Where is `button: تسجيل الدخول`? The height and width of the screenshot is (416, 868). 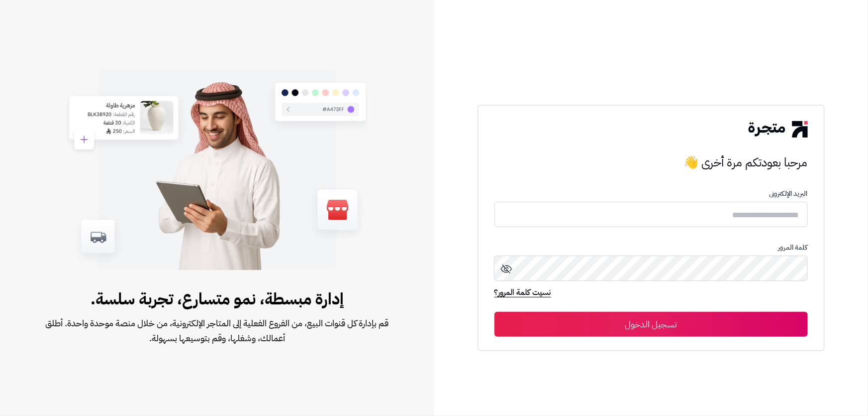 button: تسجيل الدخول is located at coordinates (651, 324).